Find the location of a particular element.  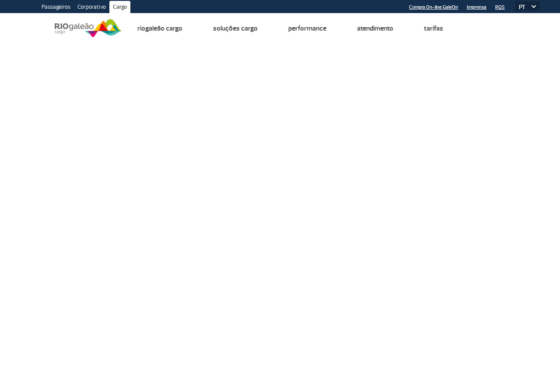

a: Atendimento is located at coordinates (375, 28).